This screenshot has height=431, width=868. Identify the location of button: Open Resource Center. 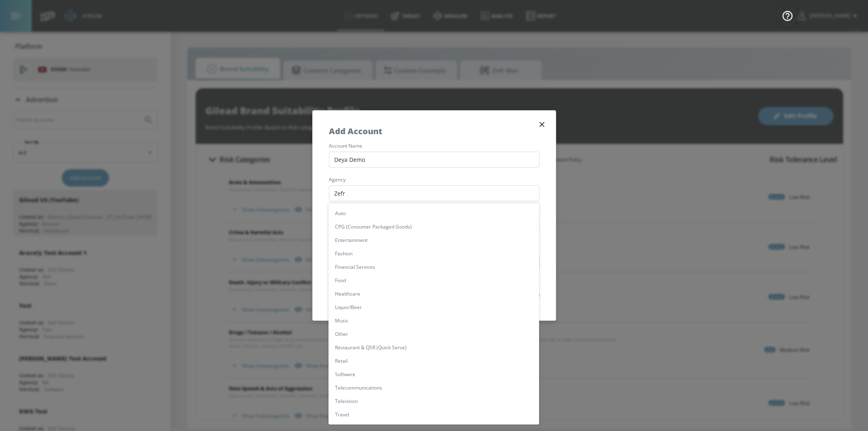
(788, 16).